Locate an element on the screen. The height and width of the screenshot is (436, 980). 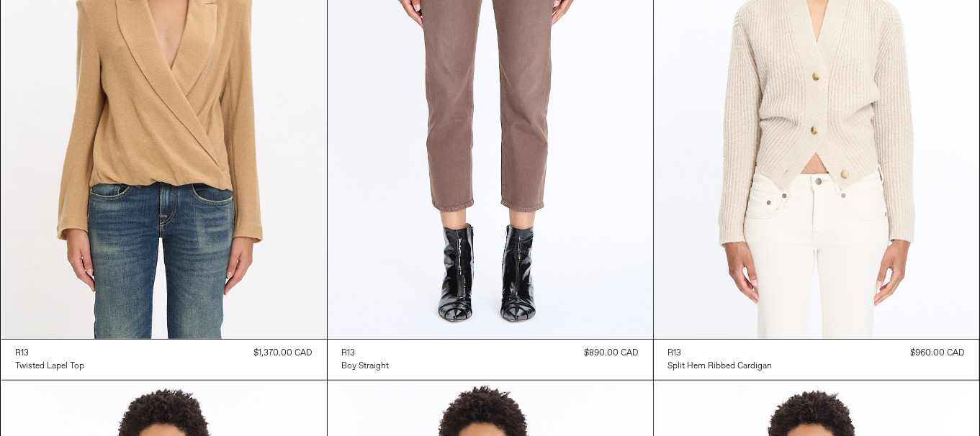
div: Twisted Lapel Top is located at coordinates (50, 366).